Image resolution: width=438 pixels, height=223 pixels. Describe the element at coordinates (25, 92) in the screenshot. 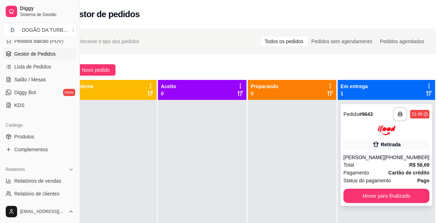

I see `span: Diggy Bot` at that location.